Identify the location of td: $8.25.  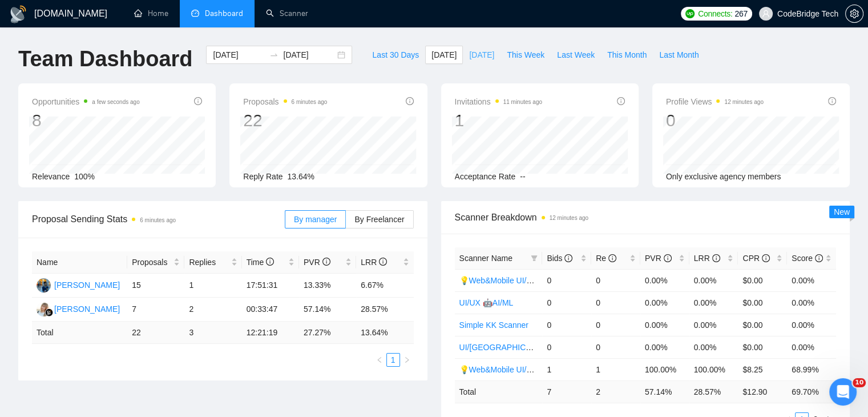
(762, 369).